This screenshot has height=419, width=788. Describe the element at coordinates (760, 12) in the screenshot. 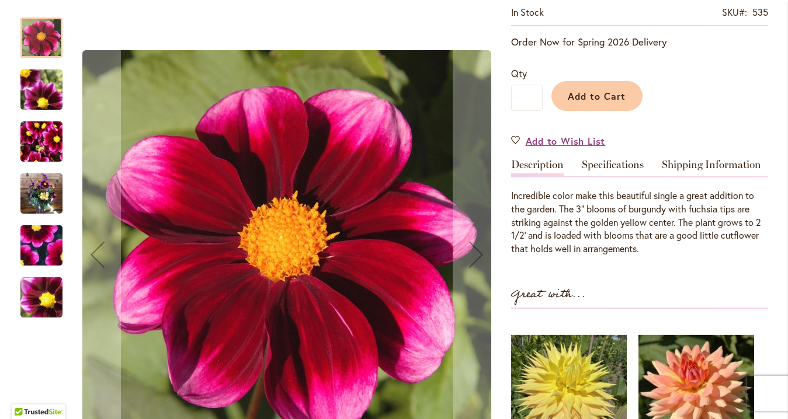

I see `div: 535` at that location.